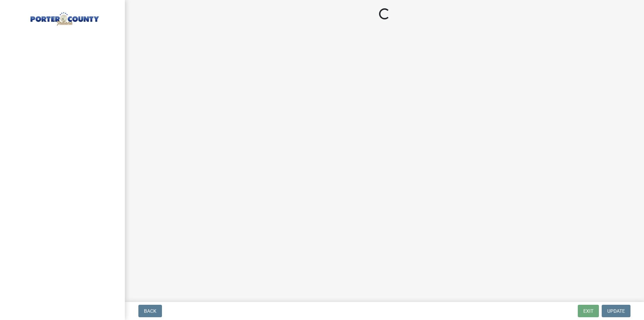 This screenshot has height=320, width=644. What do you see at coordinates (616, 311) in the screenshot?
I see `span: Update` at bounding box center [616, 311].